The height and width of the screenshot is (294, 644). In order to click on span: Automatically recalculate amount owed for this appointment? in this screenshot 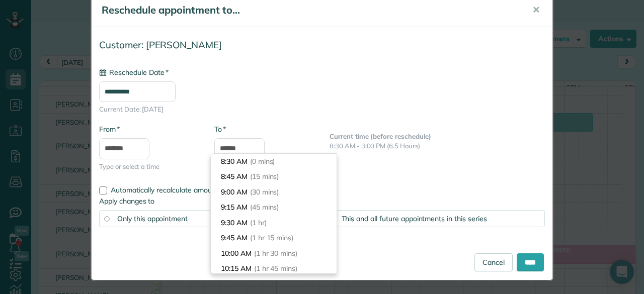, I will do `click(210, 190)`.